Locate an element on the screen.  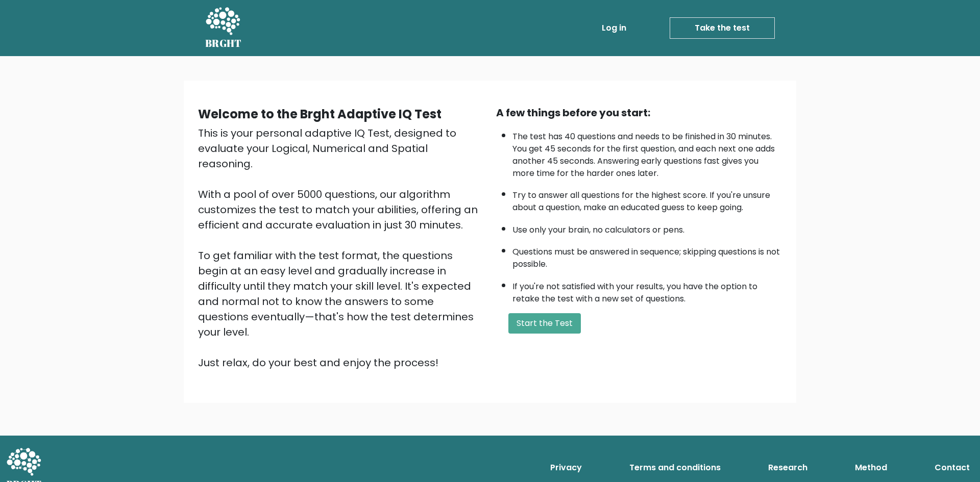
li: The test has 40 questions and needs to be finished in 30 minutes. You get 45 seconds for the firs... is located at coordinates (648, 152).